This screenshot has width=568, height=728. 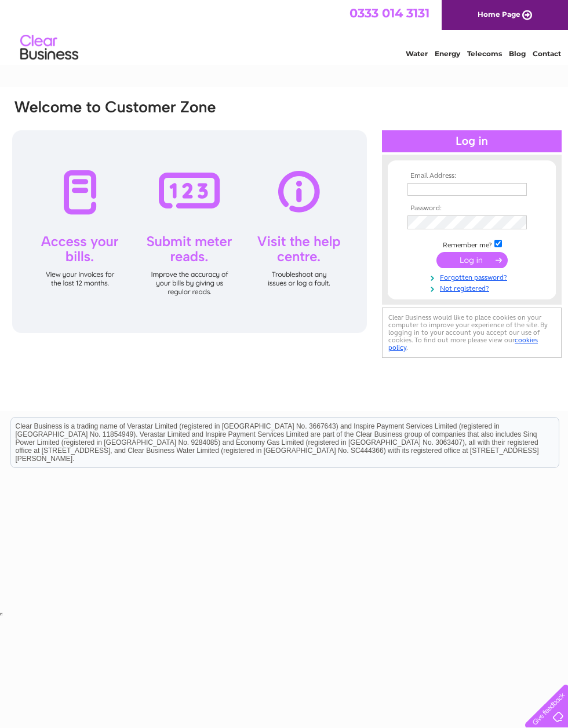 I want to click on span: 0333 014 3131, so click(x=389, y=13).